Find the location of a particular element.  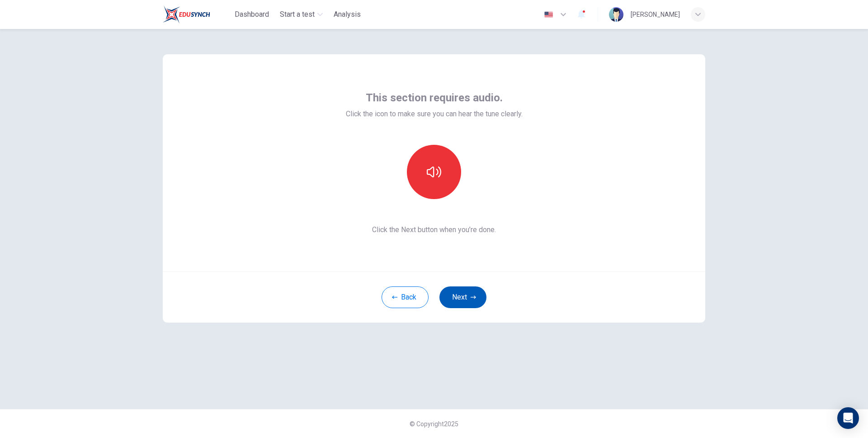

img: en is located at coordinates (548, 14).